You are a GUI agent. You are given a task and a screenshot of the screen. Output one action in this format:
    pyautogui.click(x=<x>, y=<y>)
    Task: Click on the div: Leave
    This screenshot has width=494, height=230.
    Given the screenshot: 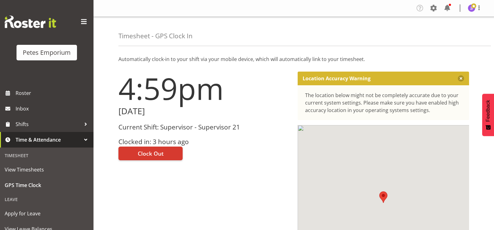 What is the action you would take?
    pyautogui.click(x=47, y=199)
    